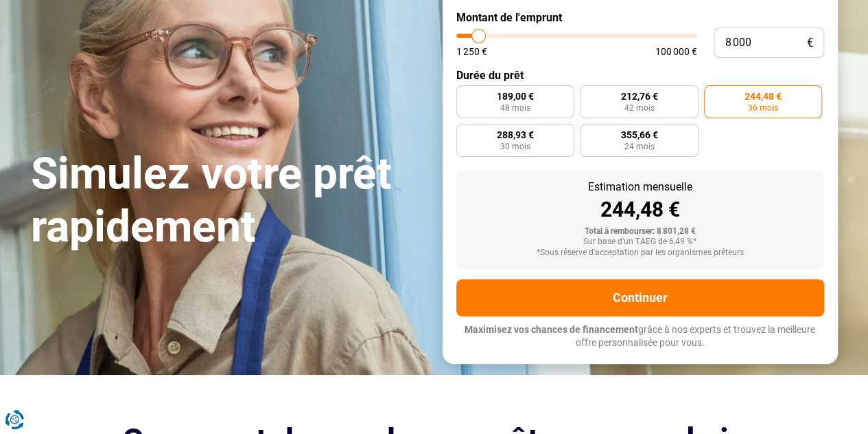 This screenshot has width=868, height=434. I want to click on span: 212,76 €, so click(639, 96).